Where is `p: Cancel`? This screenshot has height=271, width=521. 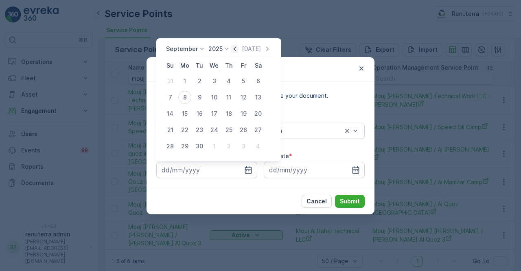 p: Cancel is located at coordinates (317, 201).